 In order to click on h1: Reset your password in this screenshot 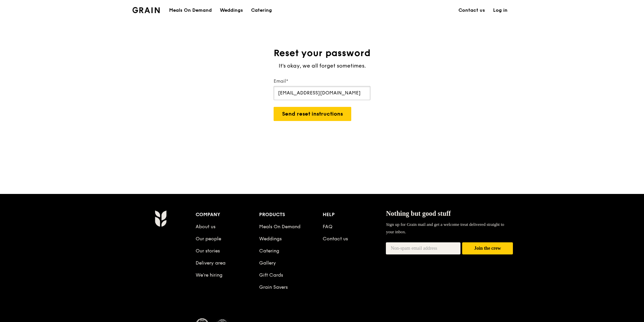, I will do `click(322, 53)`.